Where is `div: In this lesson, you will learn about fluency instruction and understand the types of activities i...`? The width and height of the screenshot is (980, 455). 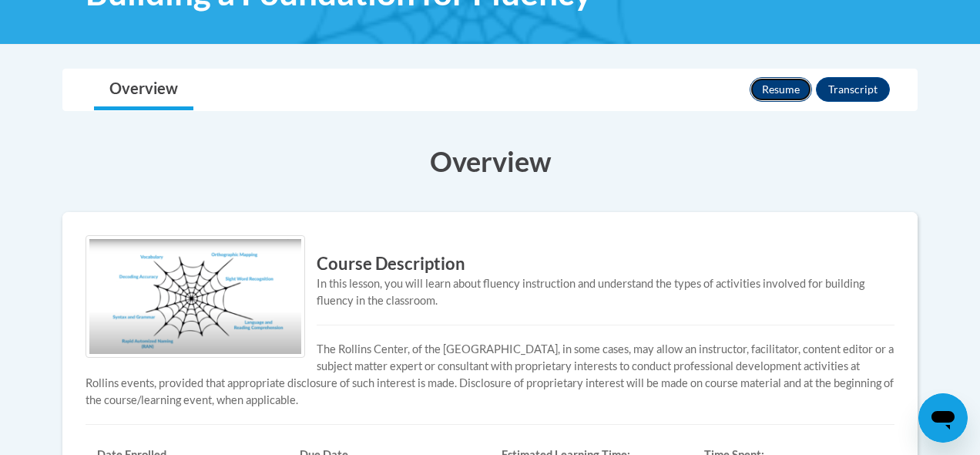
div: In this lesson, you will learn about fluency instruction and understand the types of activities i... is located at coordinates (490, 292).